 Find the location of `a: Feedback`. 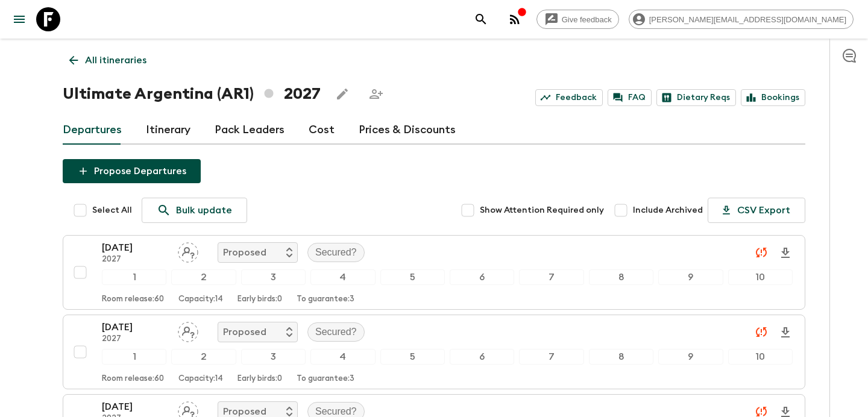

a: Feedback is located at coordinates (569, 98).